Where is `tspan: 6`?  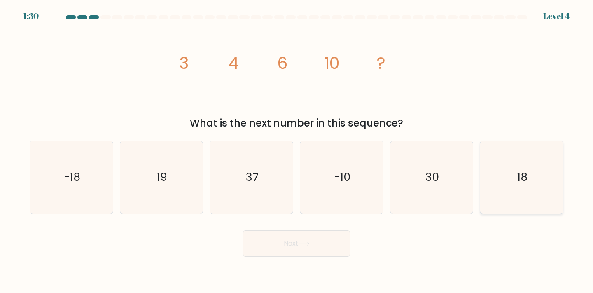
tspan: 6 is located at coordinates (283, 63).